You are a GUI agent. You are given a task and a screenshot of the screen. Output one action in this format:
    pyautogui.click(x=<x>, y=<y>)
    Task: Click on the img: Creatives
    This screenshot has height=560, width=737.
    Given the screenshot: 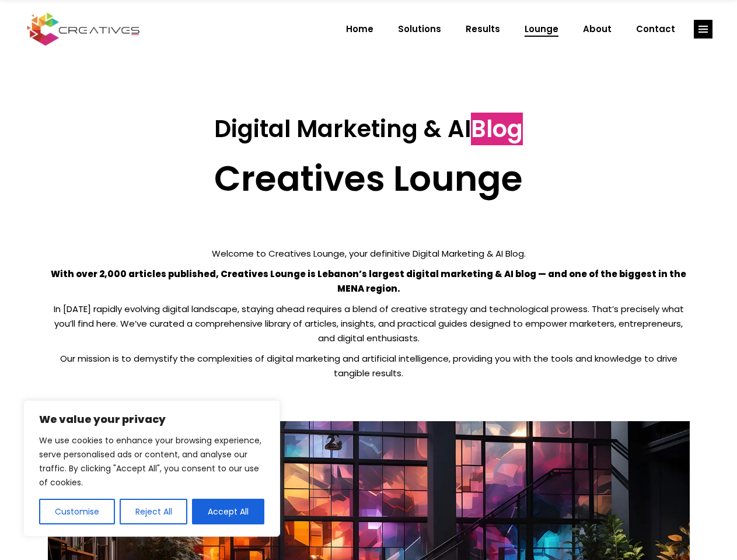 What is the action you would take?
    pyautogui.click(x=84, y=29)
    